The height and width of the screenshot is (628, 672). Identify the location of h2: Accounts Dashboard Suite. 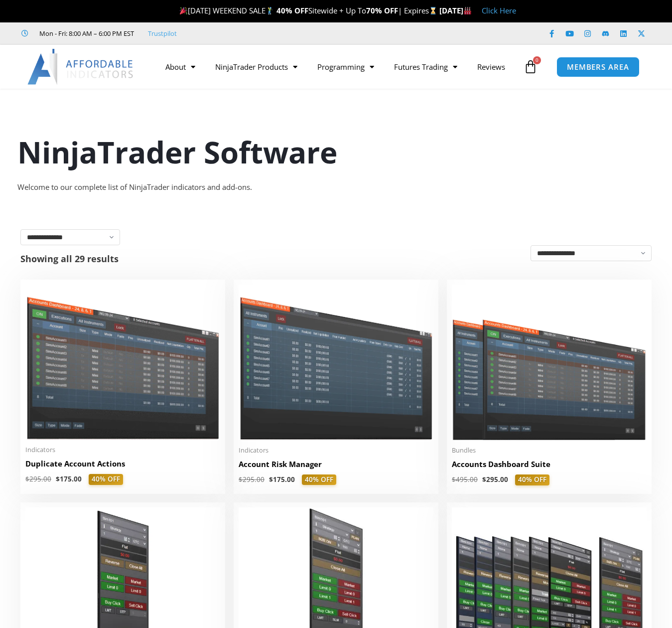
(549, 464).